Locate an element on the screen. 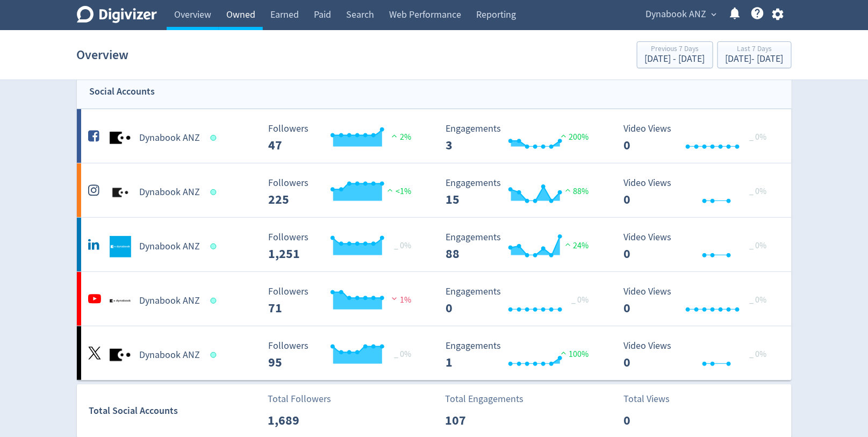  span: expand_more is located at coordinates (715, 15).